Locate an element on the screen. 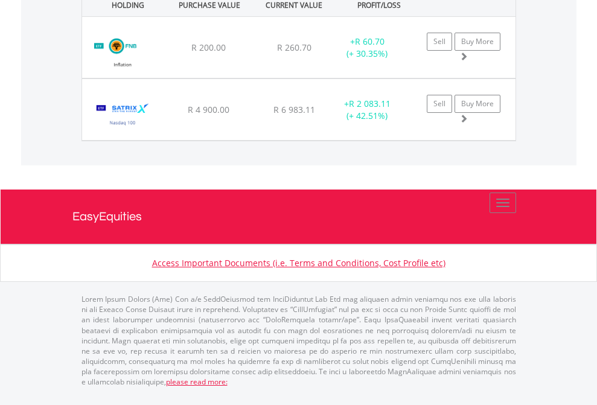  a: EasyEquities is located at coordinates (299, 217).